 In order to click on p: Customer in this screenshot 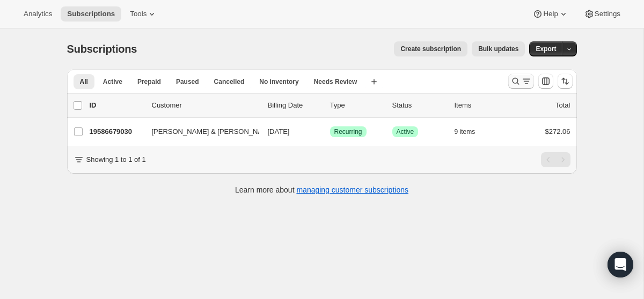, I will do `click(206, 105)`.